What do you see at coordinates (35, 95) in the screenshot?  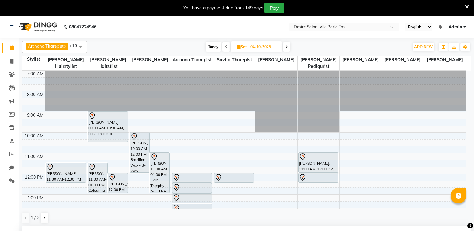 I see `div: 8:00 AM` at bounding box center [35, 95].